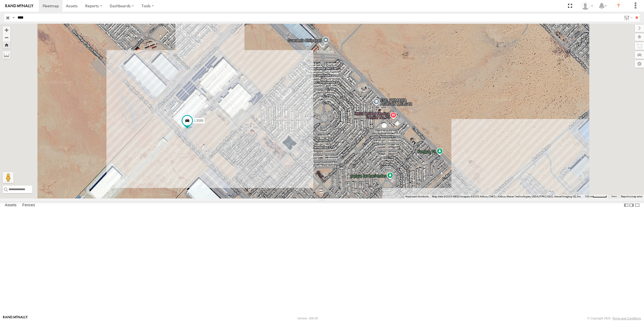  Describe the element at coordinates (198, 121) in the screenshot. I see `span: L3088` at that location.